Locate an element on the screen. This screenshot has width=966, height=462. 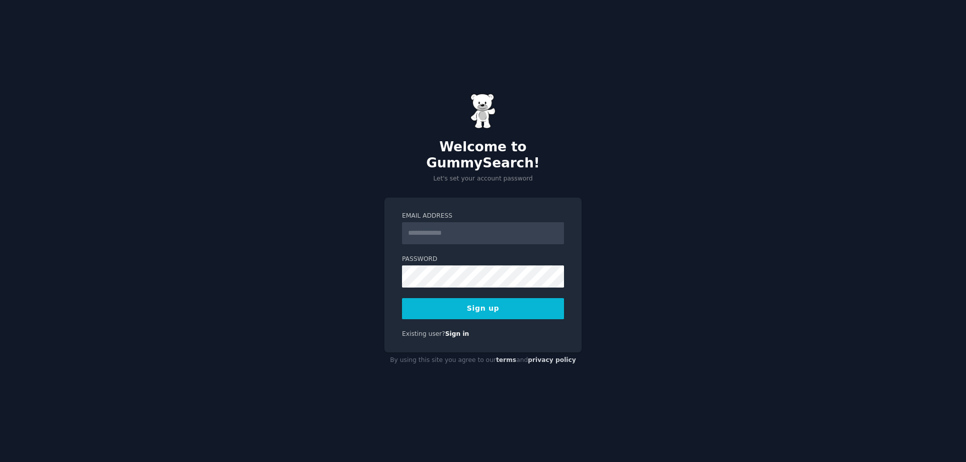
label: Email Address is located at coordinates (483, 216).